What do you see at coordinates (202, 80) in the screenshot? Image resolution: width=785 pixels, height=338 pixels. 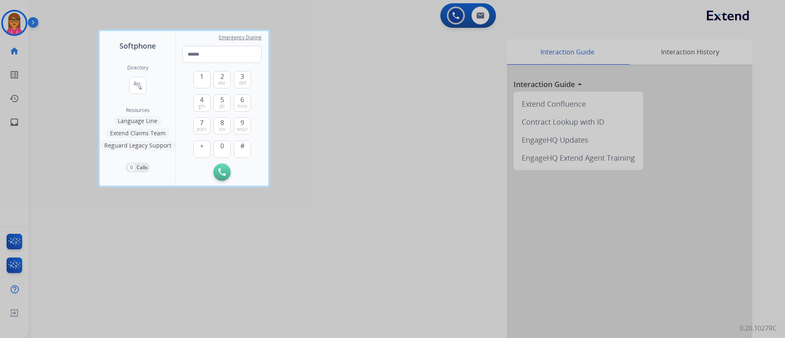 I see `button: 1` at bounding box center [202, 80].